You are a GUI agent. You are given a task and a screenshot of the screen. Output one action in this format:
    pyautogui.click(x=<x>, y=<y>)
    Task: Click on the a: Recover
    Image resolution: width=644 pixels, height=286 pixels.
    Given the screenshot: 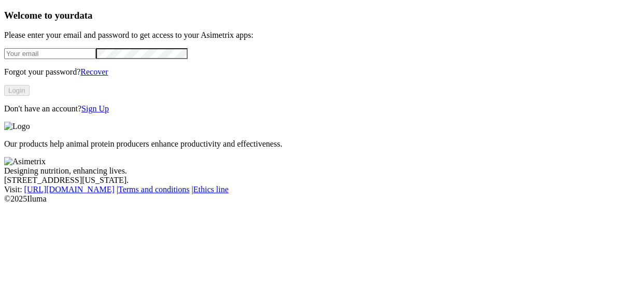 What is the action you would take?
    pyautogui.click(x=94, y=71)
    